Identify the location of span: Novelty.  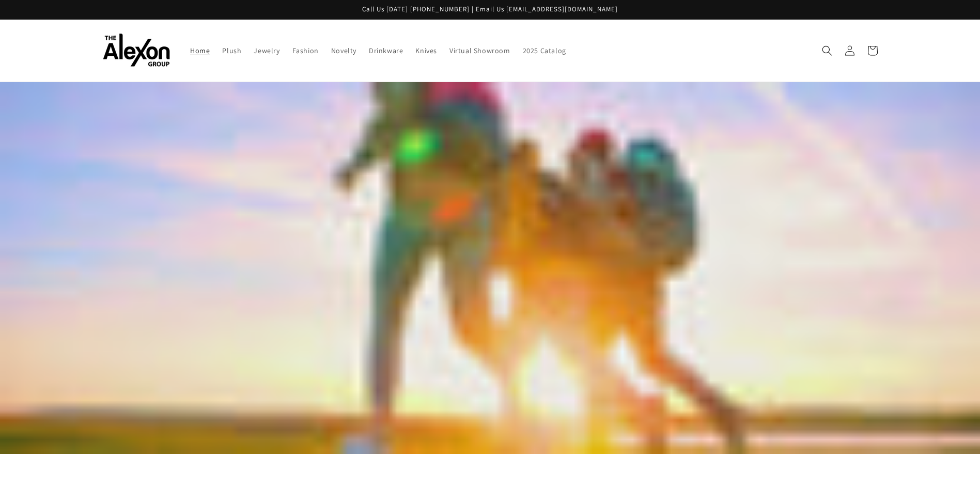
(344, 50).